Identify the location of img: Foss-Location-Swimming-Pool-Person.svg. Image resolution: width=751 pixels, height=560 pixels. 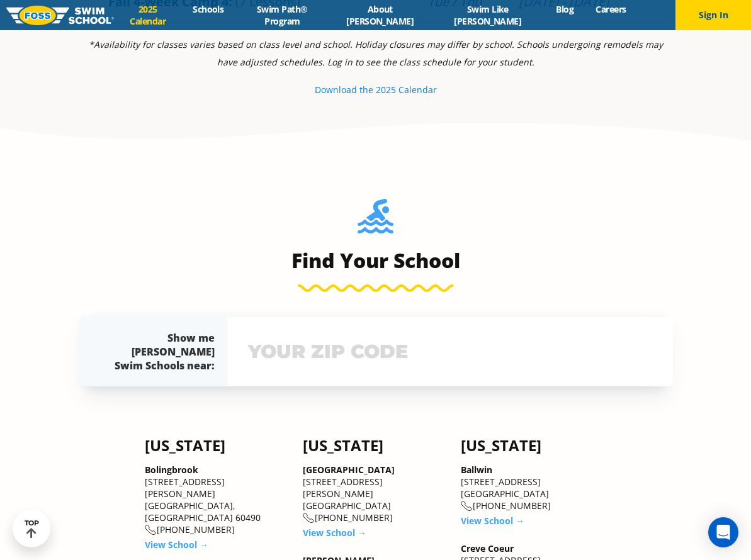
(375, 221).